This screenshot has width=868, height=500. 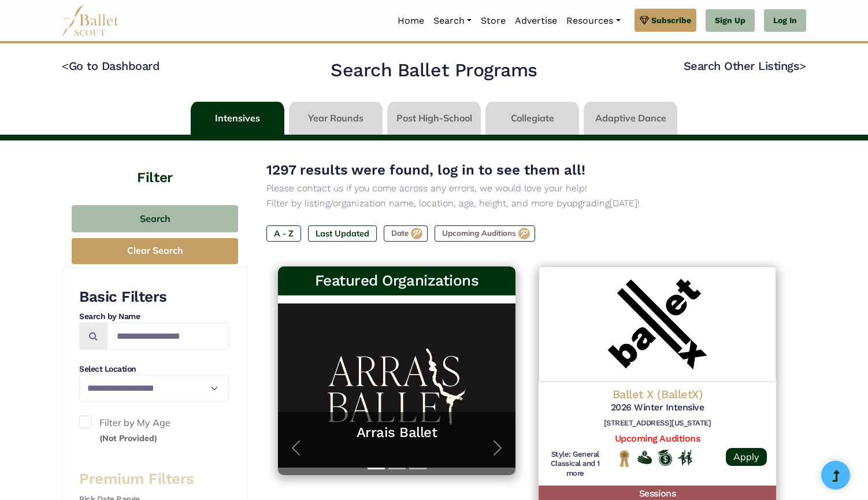 I want to click on a: Subscribe, so click(x=665, y=20).